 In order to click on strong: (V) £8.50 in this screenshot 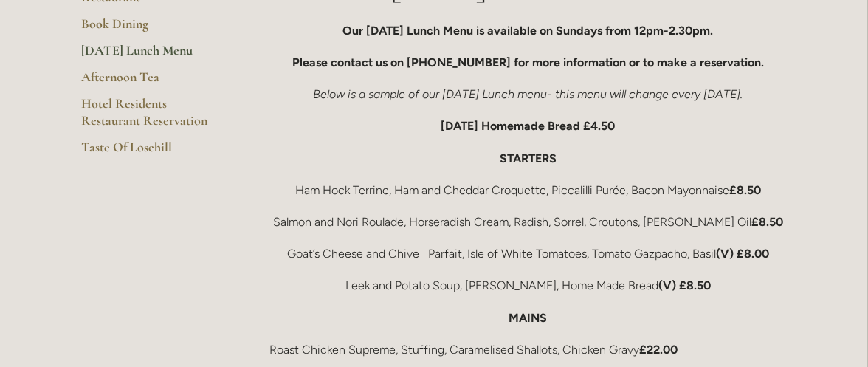, I will do `click(684, 285)`.